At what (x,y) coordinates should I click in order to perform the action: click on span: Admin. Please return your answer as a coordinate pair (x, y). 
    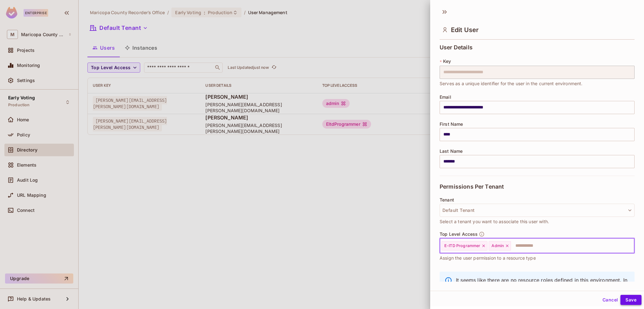
    Looking at the image, I should click on (498, 246).